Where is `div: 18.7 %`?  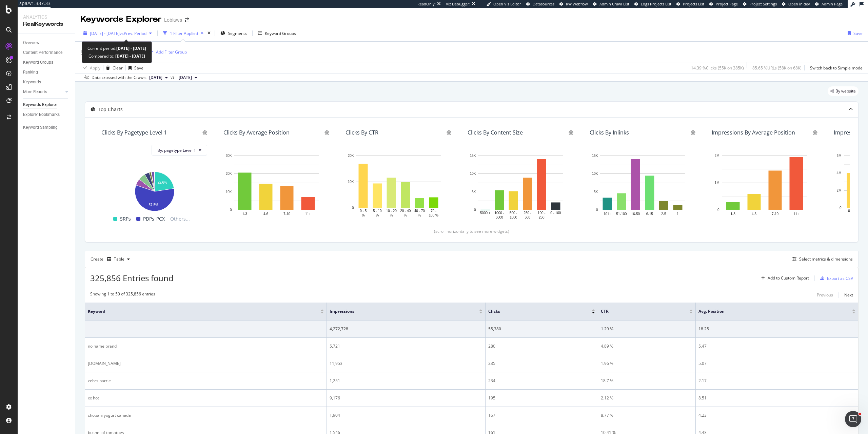
div: 18.7 % is located at coordinates (646, 381).